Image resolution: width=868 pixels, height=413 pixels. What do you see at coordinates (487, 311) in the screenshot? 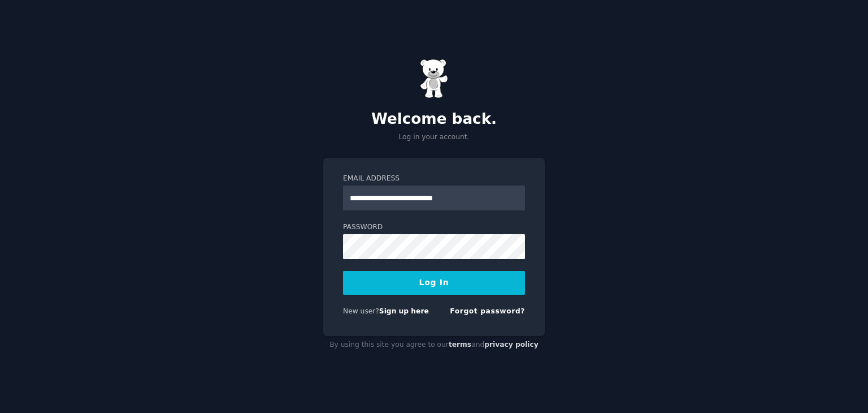
I see `a: Forgot password?` at bounding box center [487, 311].